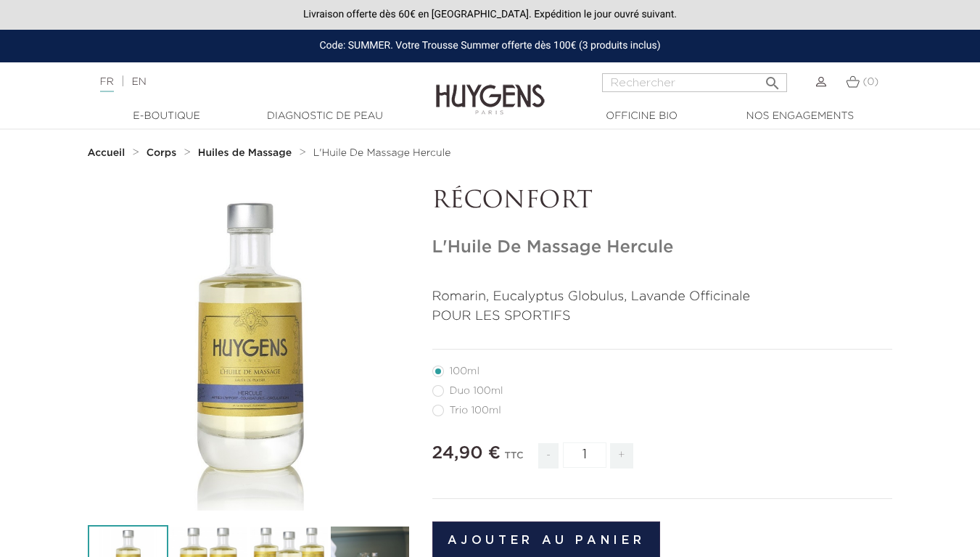 The width and height of the screenshot is (980, 557). What do you see at coordinates (663, 317) in the screenshot?
I see `p: POUR LES SPORTIFS` at bounding box center [663, 317].